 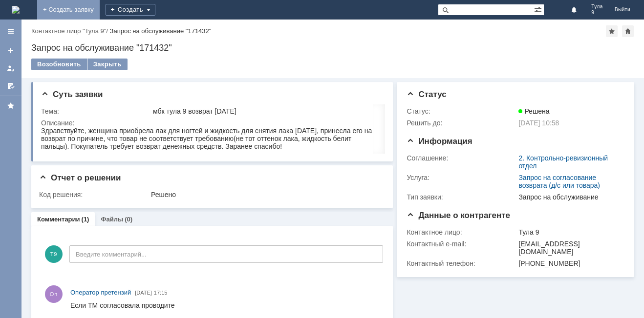 I want to click on div: Контактное лицо:, so click(x=461, y=233).